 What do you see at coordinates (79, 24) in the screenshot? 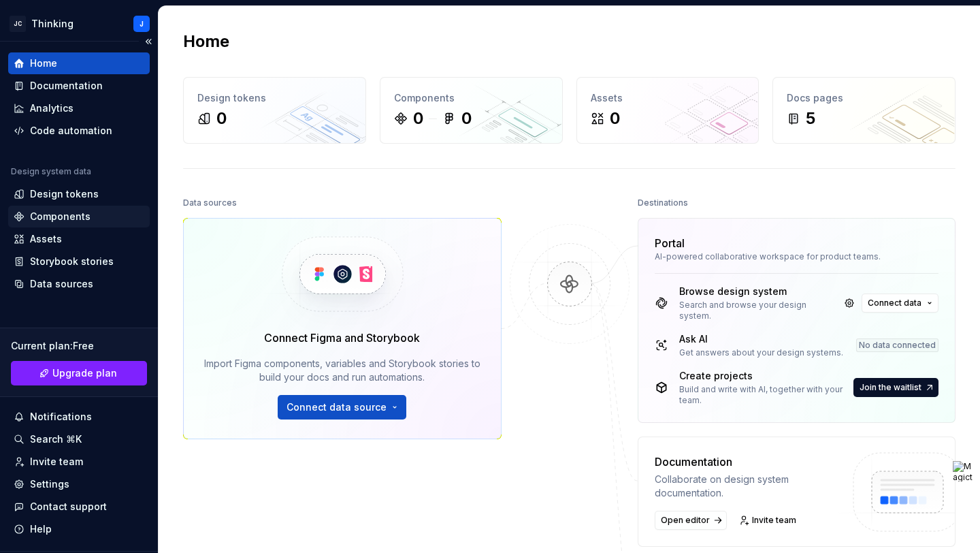
I see `button: JCThinkingJ` at bounding box center [79, 24].